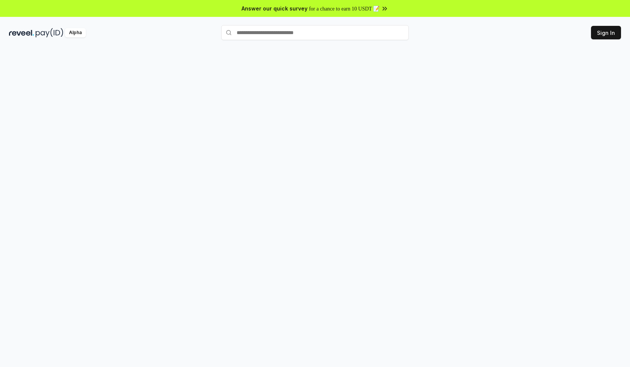 This screenshot has width=630, height=367. What do you see at coordinates (21, 33) in the screenshot?
I see `img: reveel_dark` at bounding box center [21, 33].